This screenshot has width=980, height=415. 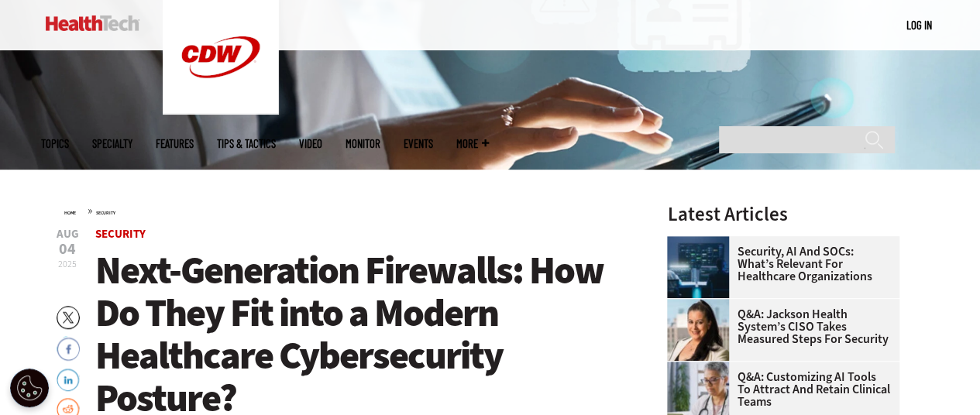 I want to click on a: security team in high-tech computer room, so click(x=701, y=242).